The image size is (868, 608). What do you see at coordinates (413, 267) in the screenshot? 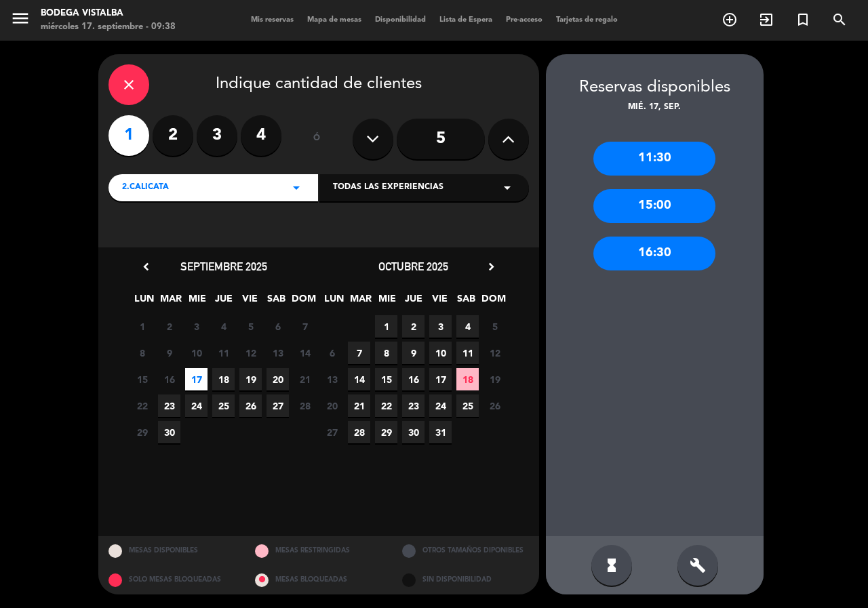
I see `span: octubre 2025` at bounding box center [413, 267].